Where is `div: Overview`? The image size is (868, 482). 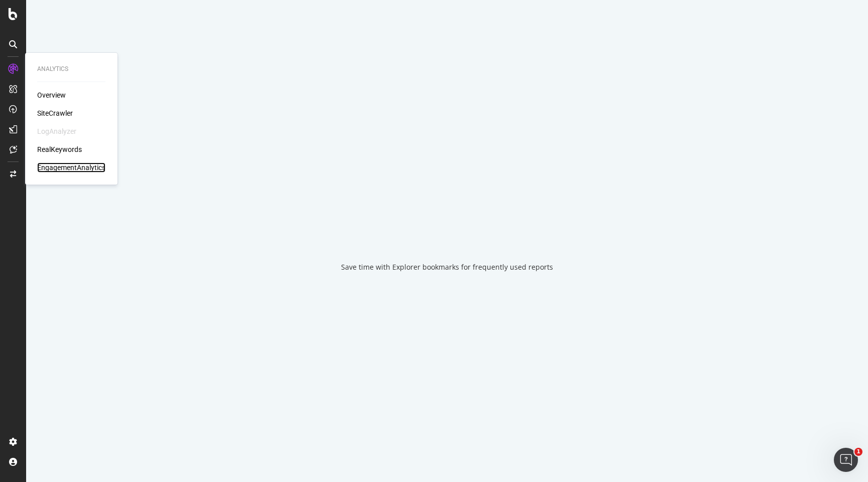
div: Overview is located at coordinates (51, 95).